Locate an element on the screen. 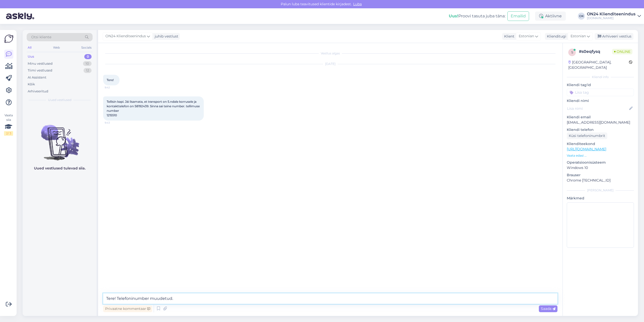 Image resolution: width=644 pixels, height=322 pixels. div: Web is located at coordinates (56, 47).